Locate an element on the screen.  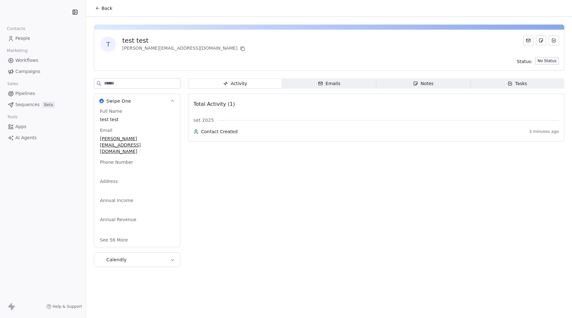
span: Status: is located at coordinates (524, 62).